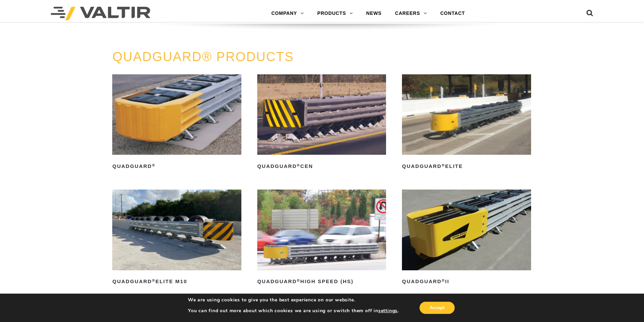 The width and height of the screenshot is (644, 322). Describe the element at coordinates (176, 123) in the screenshot. I see `a: QuadGuard®` at that location.